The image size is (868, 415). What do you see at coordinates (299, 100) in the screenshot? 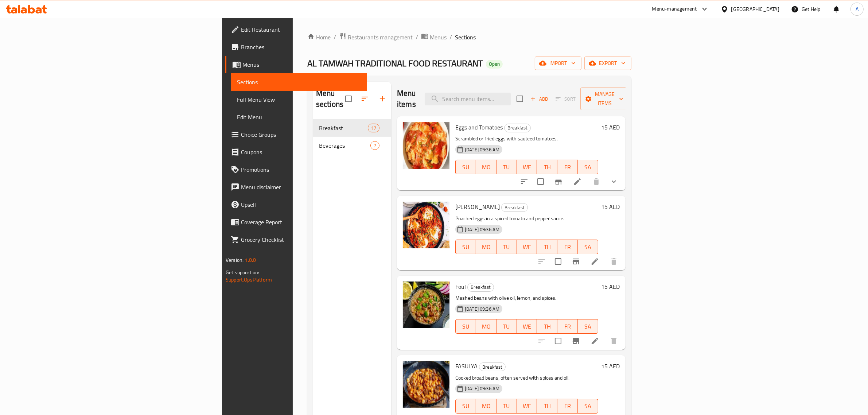
I see `a: Full Menu View` at bounding box center [299, 100].